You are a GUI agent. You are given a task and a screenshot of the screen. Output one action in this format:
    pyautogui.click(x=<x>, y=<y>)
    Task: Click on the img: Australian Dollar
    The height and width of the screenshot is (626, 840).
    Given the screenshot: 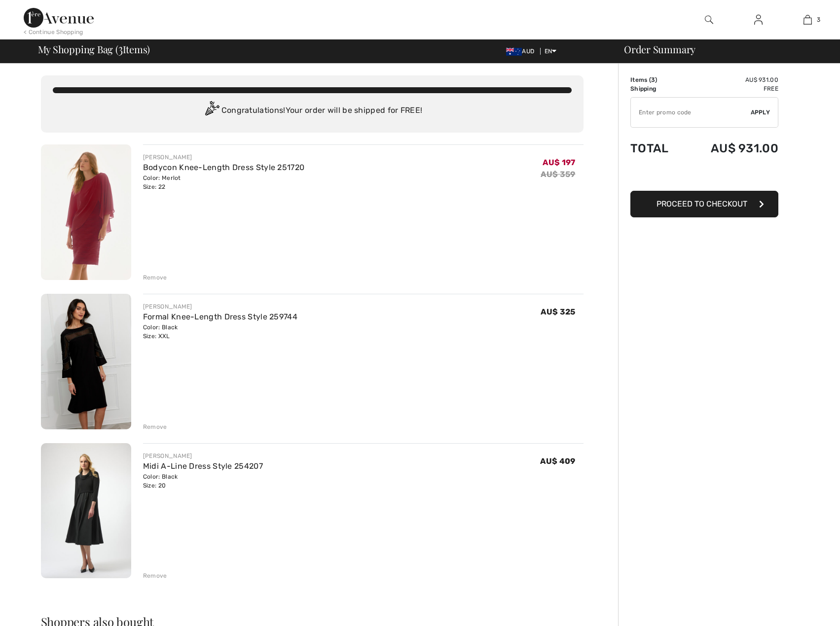 What is the action you would take?
    pyautogui.click(x=514, y=52)
    